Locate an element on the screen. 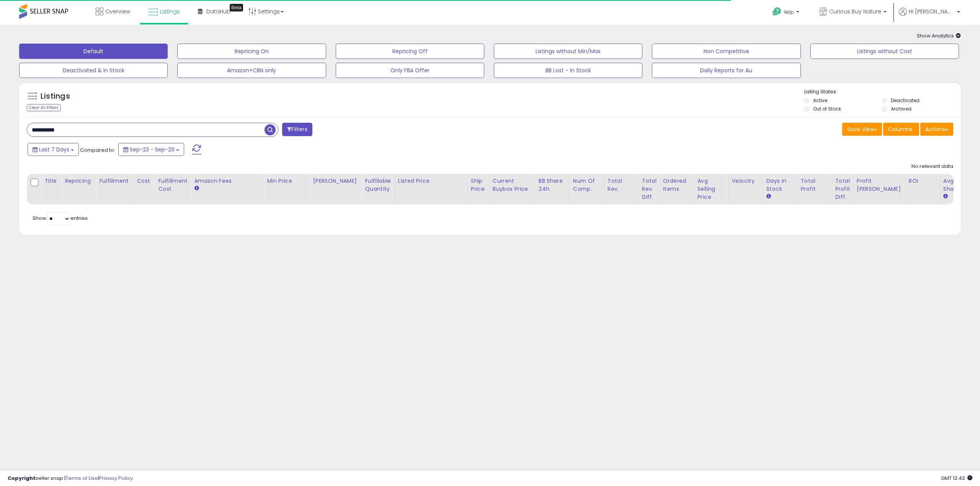 The width and height of the screenshot is (980, 486). label: Active is located at coordinates (820, 100).